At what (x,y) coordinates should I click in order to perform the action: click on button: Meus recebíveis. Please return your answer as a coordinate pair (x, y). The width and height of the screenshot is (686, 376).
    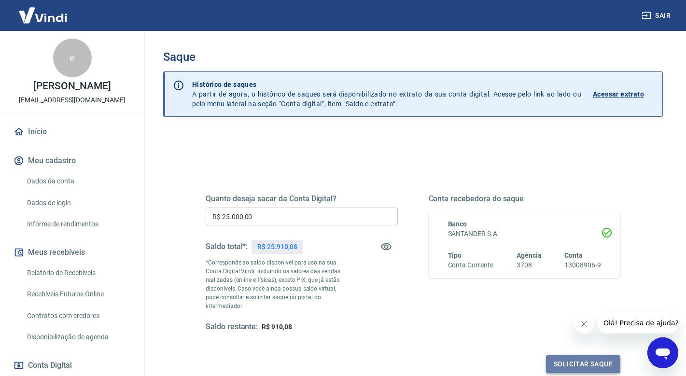
    Looking at the image, I should click on (72, 252).